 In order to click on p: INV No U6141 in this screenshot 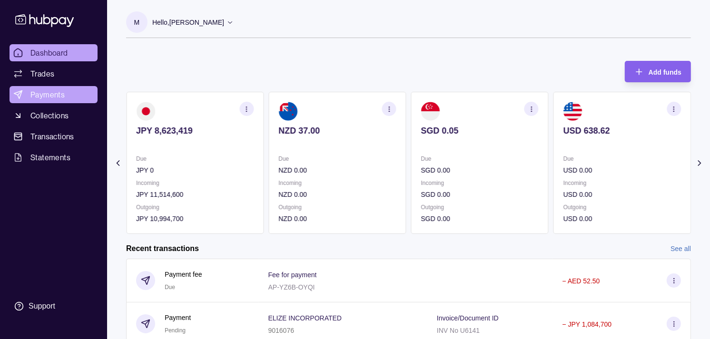, I will do `click(458, 331)`.